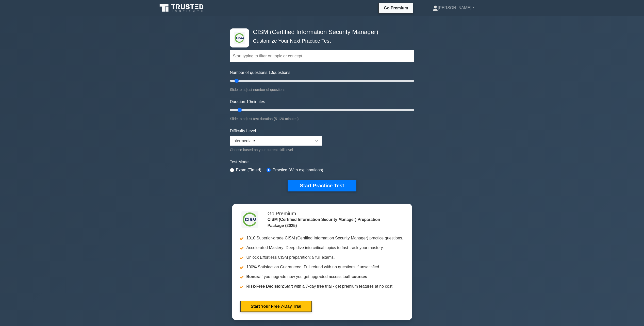  I want to click on label: Number of questions: questions, so click(260, 73).